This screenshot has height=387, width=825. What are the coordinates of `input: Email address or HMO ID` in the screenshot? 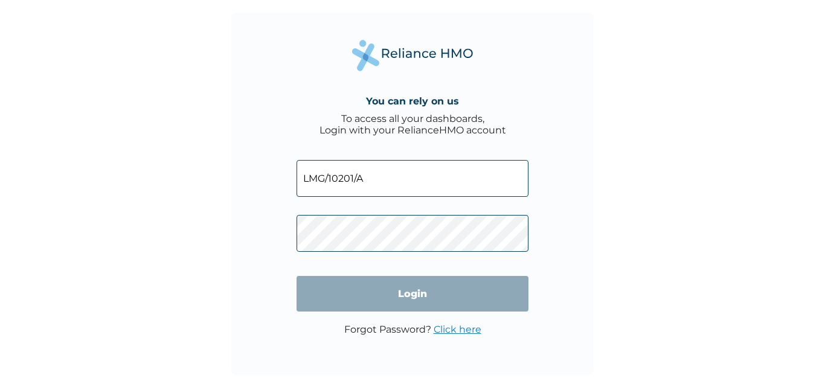 It's located at (413, 178).